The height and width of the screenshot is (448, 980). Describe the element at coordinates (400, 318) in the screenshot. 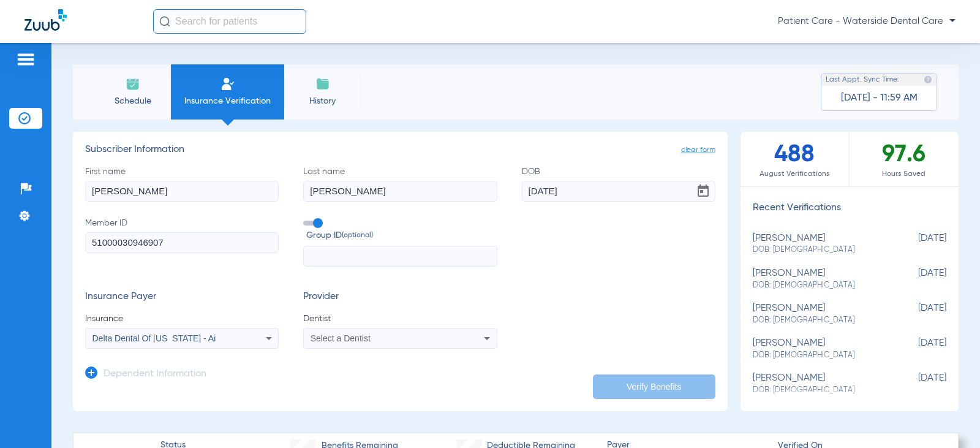

I see `span: Dentist` at that location.